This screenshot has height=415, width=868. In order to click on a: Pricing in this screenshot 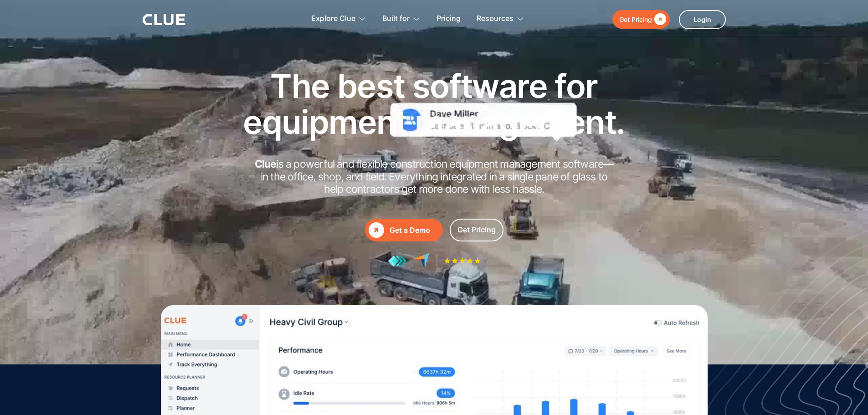, I will do `click(448, 19)`.